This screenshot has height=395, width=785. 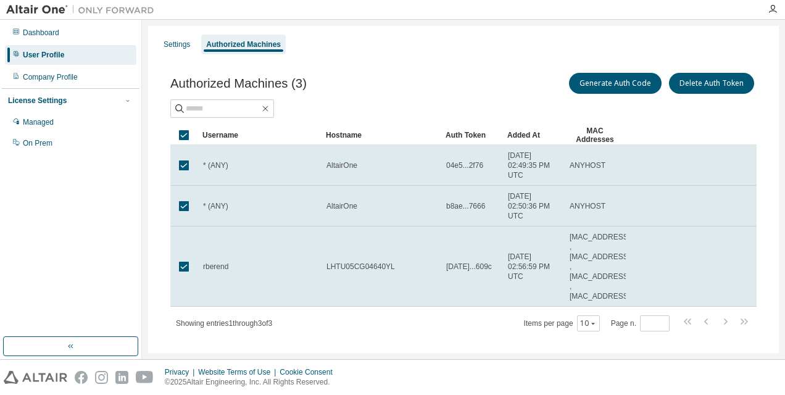 What do you see at coordinates (215, 267) in the screenshot?
I see `span: rberend` at bounding box center [215, 267].